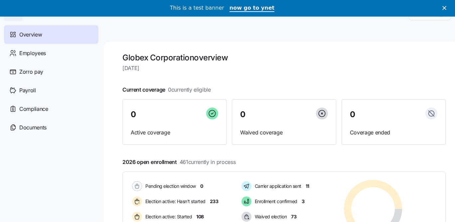  Describe the element at coordinates (31, 72) in the screenshot. I see `span: Zorro pay` at that location.